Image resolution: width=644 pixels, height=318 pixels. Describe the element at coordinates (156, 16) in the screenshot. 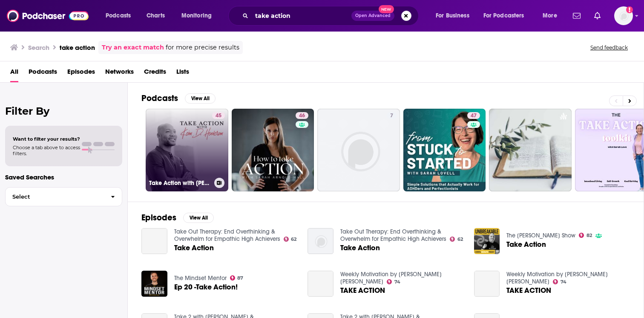

I see `a: Charts` at that location.